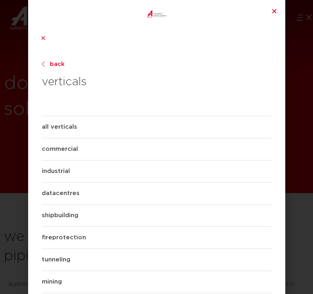 This screenshot has width=313, height=294. I want to click on a: datacentres, so click(157, 193).